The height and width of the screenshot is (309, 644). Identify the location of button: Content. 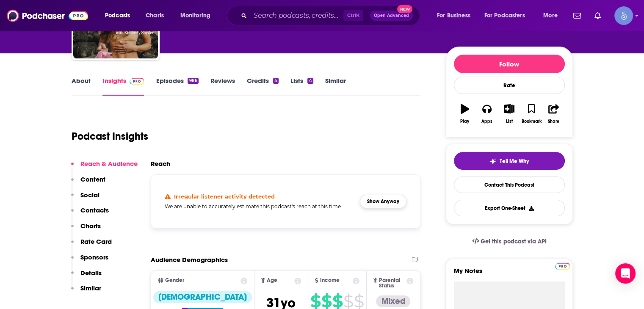
(88, 183).